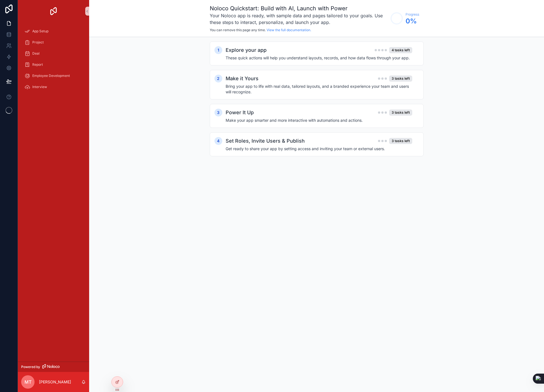  What do you see at coordinates (54, 31) in the screenshot?
I see `a: App Setup` at bounding box center [54, 31].